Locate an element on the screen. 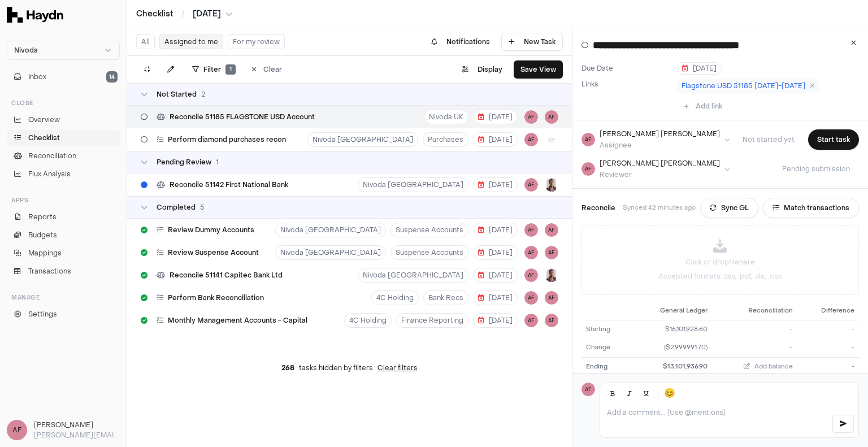 The image size is (868, 447). button: Bank Recs is located at coordinates (446, 298).